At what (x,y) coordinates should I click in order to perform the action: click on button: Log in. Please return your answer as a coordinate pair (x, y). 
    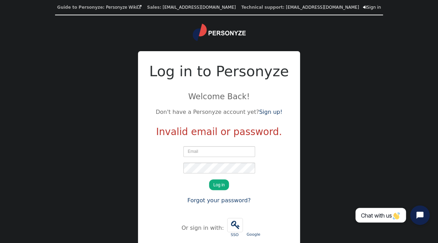
    Looking at the image, I should click on (219, 185).